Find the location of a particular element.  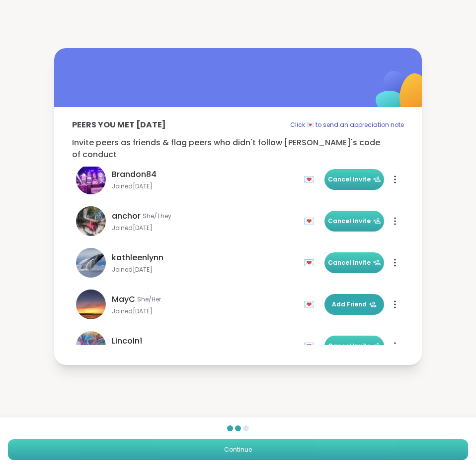

span: Add Friend is located at coordinates (354, 305).